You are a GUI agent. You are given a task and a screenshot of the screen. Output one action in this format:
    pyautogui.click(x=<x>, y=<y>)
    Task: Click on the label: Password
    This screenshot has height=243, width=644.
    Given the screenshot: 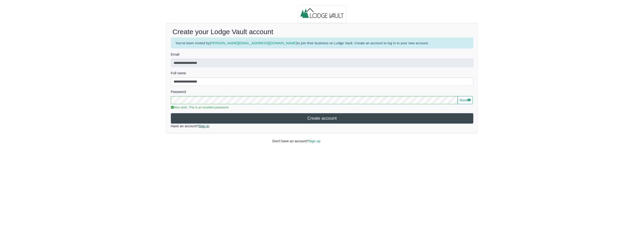 What is the action you would take?
    pyautogui.click(x=322, y=92)
    